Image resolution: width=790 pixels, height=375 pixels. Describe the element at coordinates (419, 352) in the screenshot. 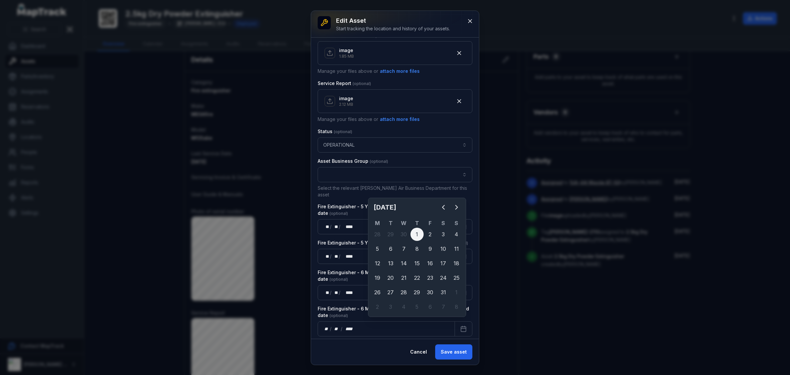

I see `button: Cancel` at that location.